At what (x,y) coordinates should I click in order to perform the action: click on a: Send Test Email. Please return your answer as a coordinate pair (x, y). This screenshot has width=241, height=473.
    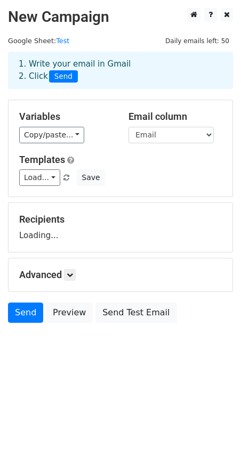
    Looking at the image, I should click on (136, 312).